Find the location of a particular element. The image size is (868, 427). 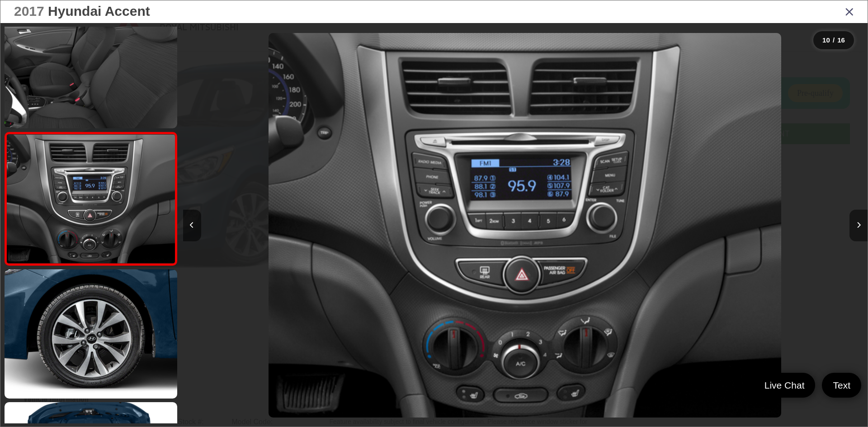

span: 10 is located at coordinates (826, 40).